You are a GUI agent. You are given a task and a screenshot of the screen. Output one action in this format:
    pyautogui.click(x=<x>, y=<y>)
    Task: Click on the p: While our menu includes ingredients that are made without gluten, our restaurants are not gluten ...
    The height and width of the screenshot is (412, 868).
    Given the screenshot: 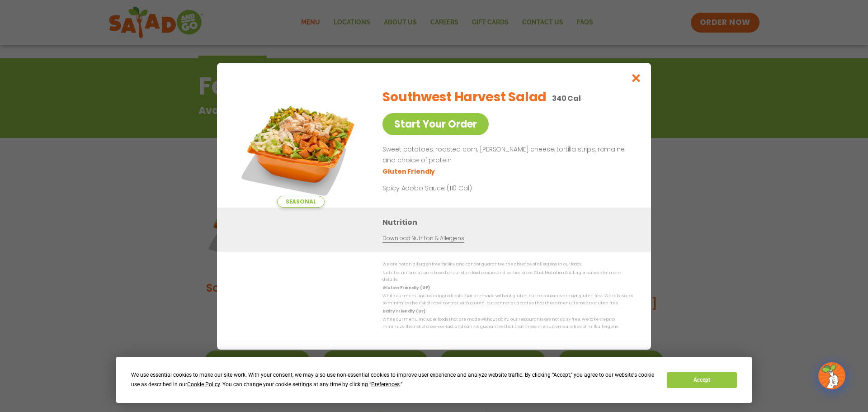 What is the action you would take?
    pyautogui.click(x=508, y=299)
    